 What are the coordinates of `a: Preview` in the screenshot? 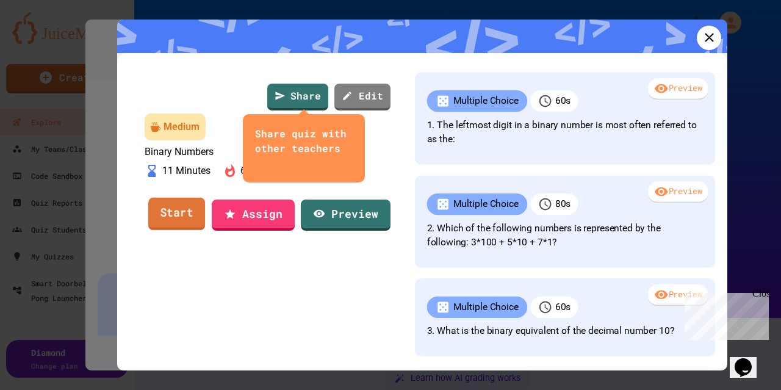 It's located at (345, 215).